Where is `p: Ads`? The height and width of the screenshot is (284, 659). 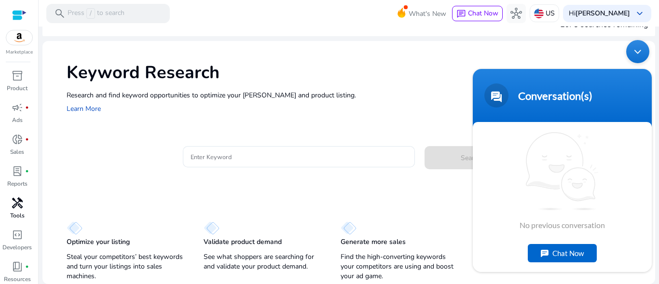 p: Ads is located at coordinates (17, 120).